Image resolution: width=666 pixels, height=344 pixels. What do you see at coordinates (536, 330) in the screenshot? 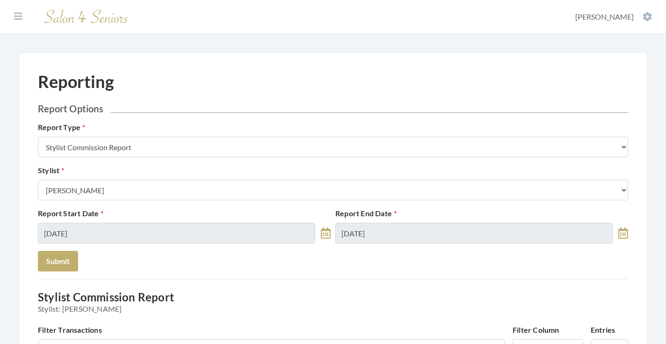
I see `label: Filter Column` at bounding box center [536, 330].